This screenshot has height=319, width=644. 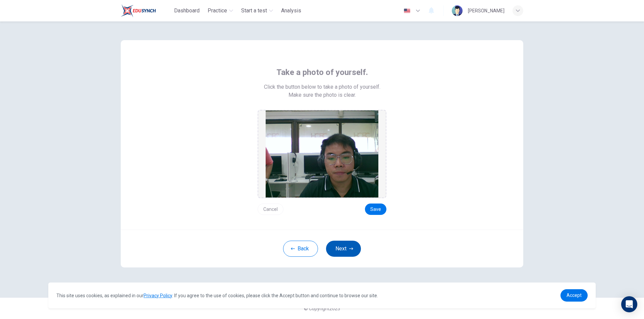 What do you see at coordinates (270, 209) in the screenshot?
I see `button: Cancel` at bounding box center [270, 209].